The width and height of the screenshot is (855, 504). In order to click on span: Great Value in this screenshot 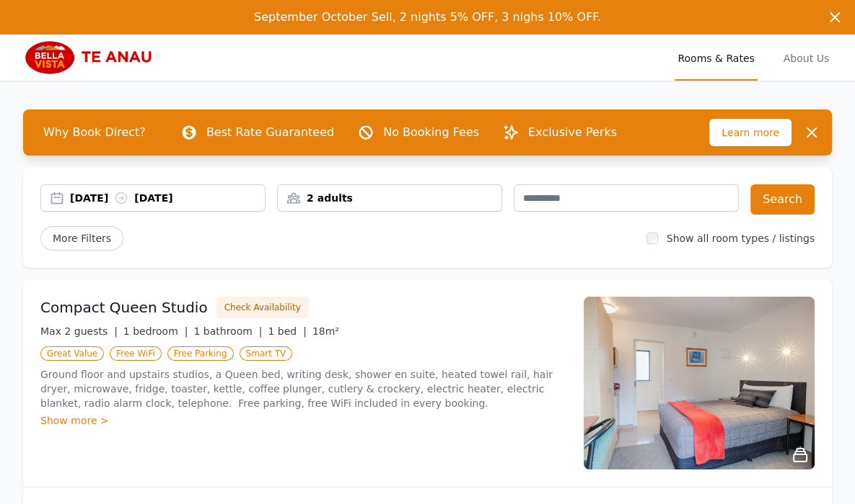, I will do `click(72, 354)`.